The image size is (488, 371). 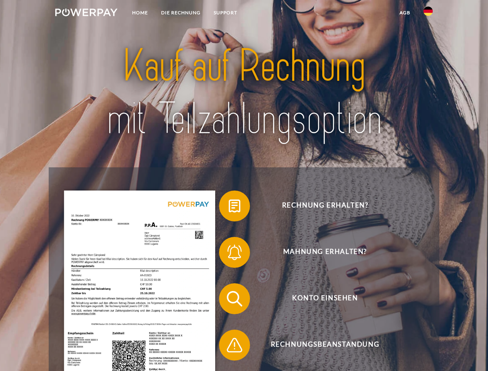 What do you see at coordinates (234, 345) in the screenshot?
I see `img: qb_warning.svg` at bounding box center [234, 345].